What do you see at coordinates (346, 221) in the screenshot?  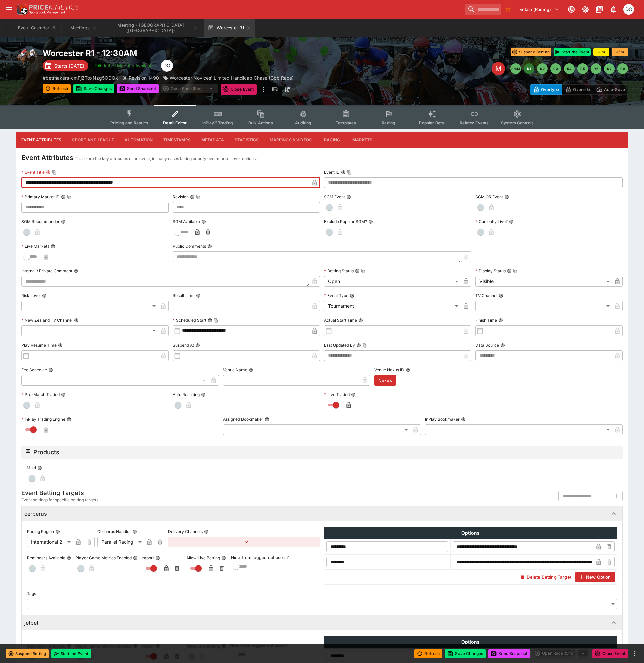 I see `p: Exclude Popular SGM?` at bounding box center [346, 221].